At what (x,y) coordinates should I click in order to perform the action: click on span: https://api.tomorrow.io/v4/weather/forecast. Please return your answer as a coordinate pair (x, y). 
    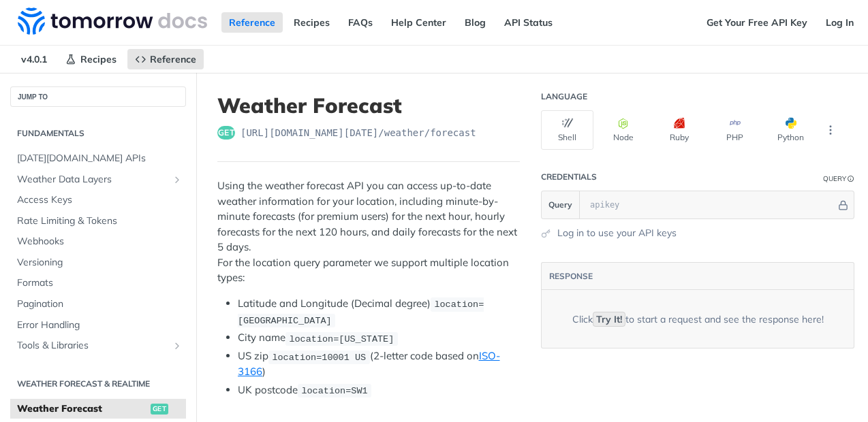
    Looking at the image, I should click on (358, 133).